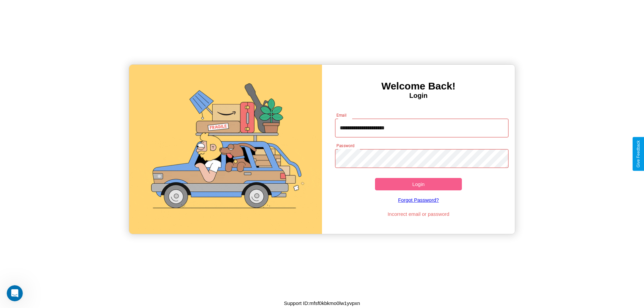  I want to click on img: gif, so click(226, 149).